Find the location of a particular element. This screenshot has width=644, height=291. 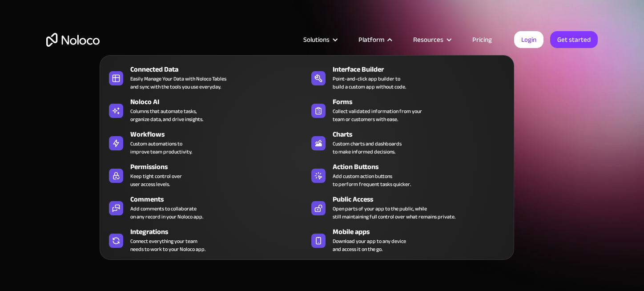

div: Integrations is located at coordinates (220, 232).